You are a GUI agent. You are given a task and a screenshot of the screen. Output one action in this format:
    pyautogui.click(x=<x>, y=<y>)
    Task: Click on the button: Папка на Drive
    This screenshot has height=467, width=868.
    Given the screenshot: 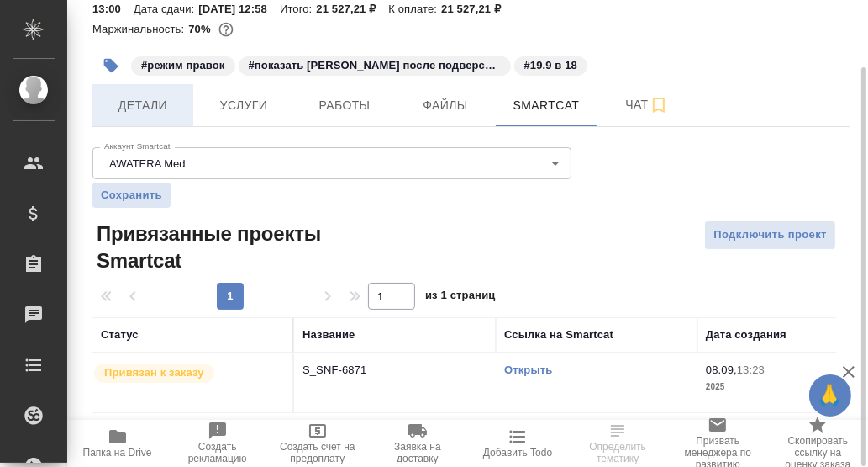 What is the action you would take?
    pyautogui.click(x=117, y=443)
    